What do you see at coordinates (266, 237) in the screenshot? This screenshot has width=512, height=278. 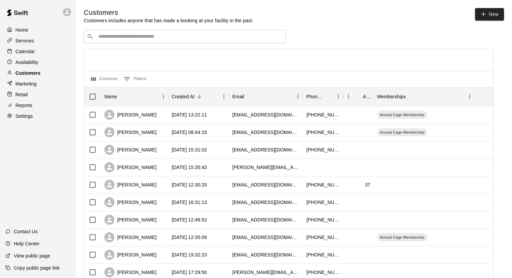 I see `div: bret_harper2000@yahoo.ca` at bounding box center [266, 237].